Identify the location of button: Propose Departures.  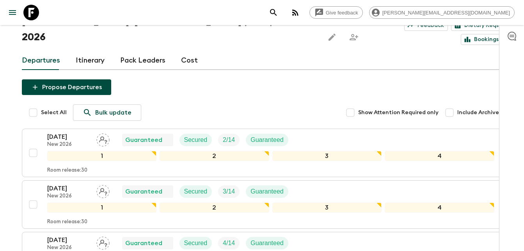
(66, 87).